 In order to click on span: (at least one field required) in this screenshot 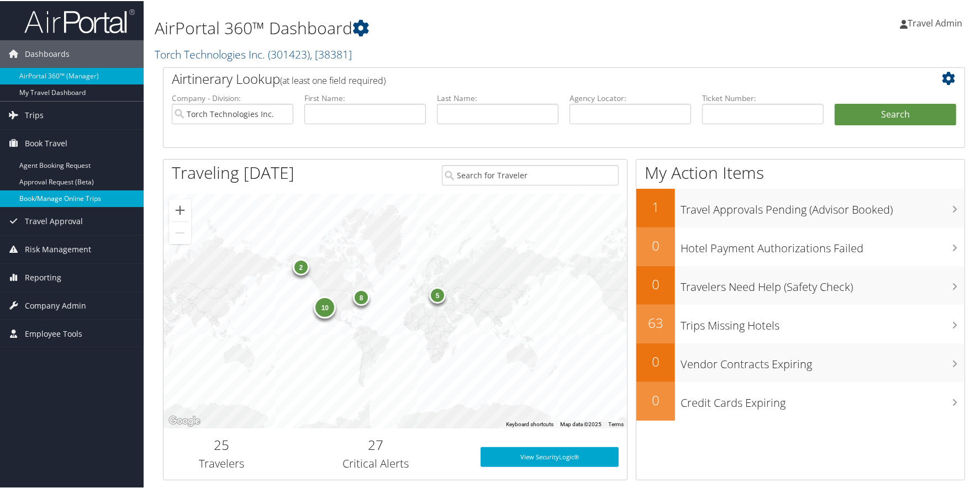, I will do `click(332, 79)`.